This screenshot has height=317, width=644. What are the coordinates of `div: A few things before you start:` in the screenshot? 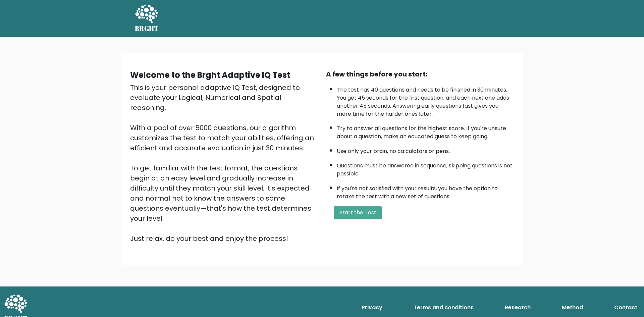 It's located at (420, 74).